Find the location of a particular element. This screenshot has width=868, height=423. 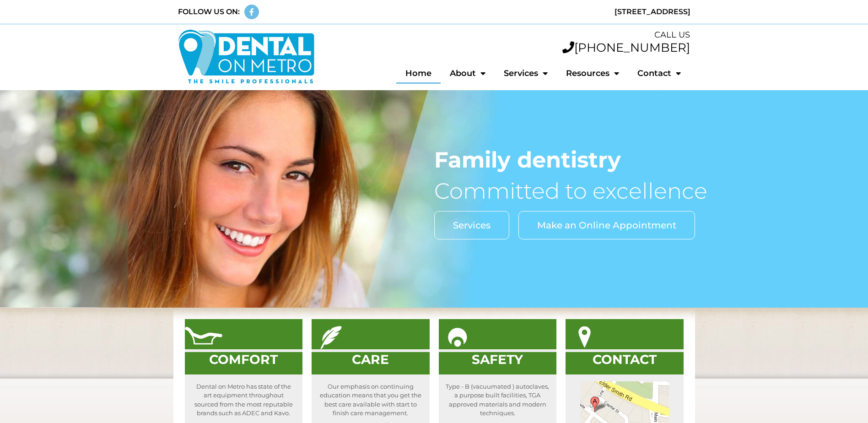

span: Make an Online Appointment is located at coordinates (606, 225).